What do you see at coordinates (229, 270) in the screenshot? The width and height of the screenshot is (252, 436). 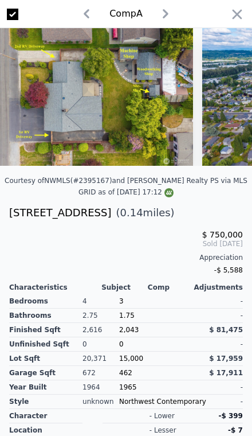 I see `span: -$ 5,588` at bounding box center [229, 270].